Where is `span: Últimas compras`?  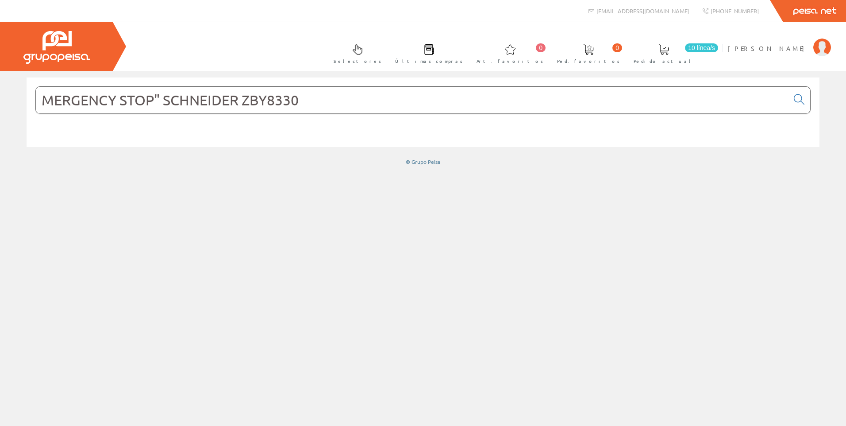 span: Últimas compras is located at coordinates (429, 61).